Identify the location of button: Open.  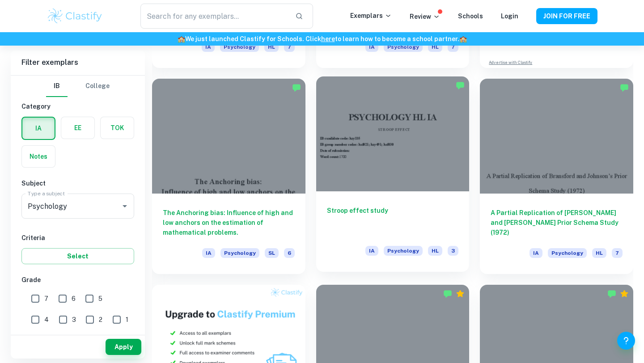
(125, 206).